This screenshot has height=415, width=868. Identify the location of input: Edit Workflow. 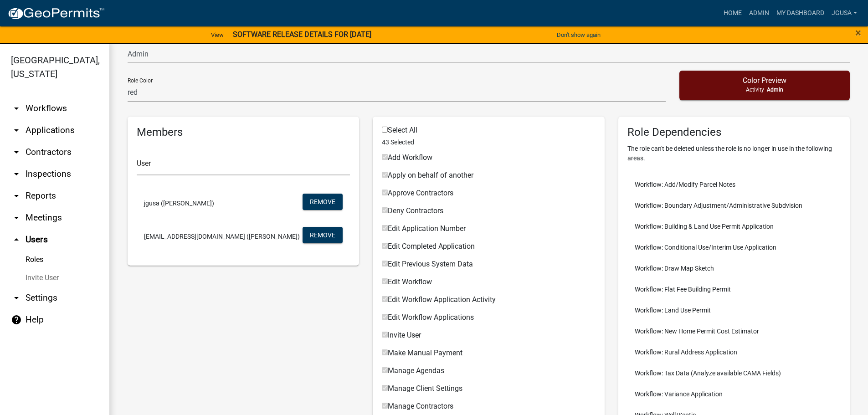
(385, 281).